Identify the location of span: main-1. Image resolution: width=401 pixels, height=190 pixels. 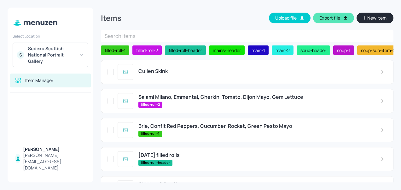
(258, 50).